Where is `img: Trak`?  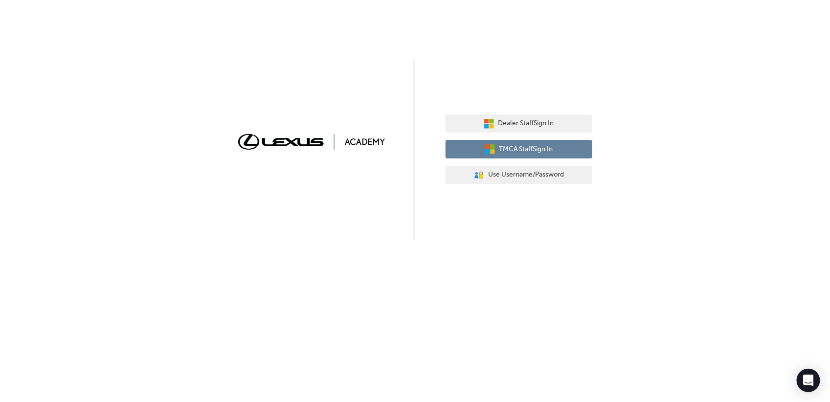
img: Trak is located at coordinates (311, 141).